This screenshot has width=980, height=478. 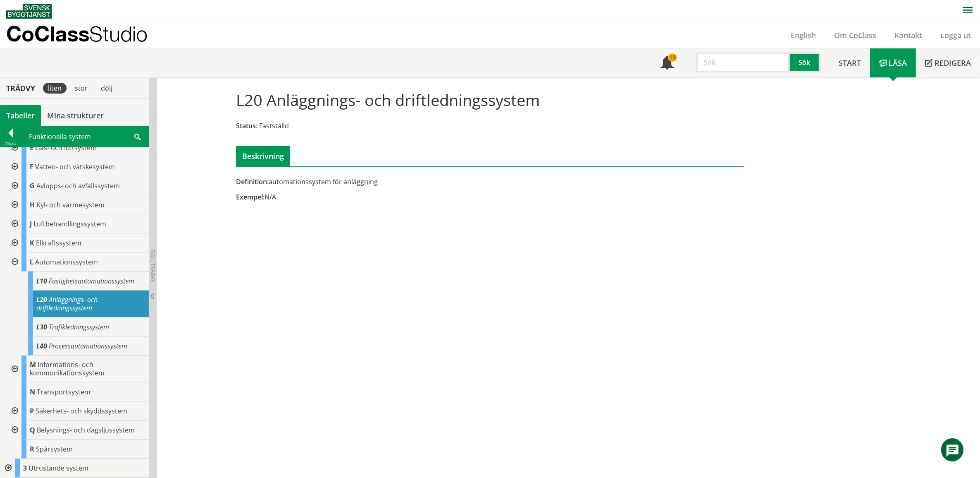 What do you see at coordinates (33, 365) in the screenshot?
I see `span: M` at bounding box center [33, 365].